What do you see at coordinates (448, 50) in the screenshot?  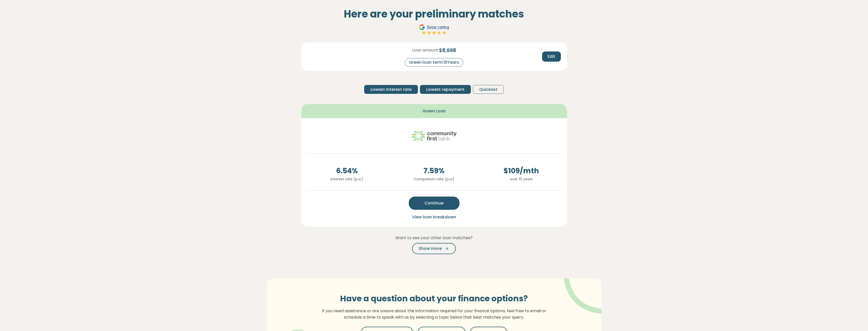 I see `span: $ 8,698` at bounding box center [448, 50].